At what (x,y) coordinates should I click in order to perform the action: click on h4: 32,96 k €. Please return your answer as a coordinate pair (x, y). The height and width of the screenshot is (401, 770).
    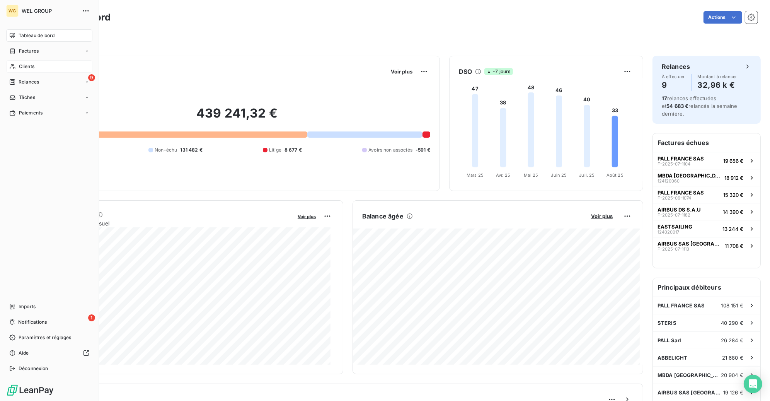
    Looking at the image, I should click on (717, 85).